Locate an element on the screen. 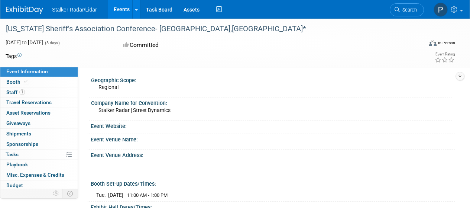  img: Peter Bauer is located at coordinates (441, 10).